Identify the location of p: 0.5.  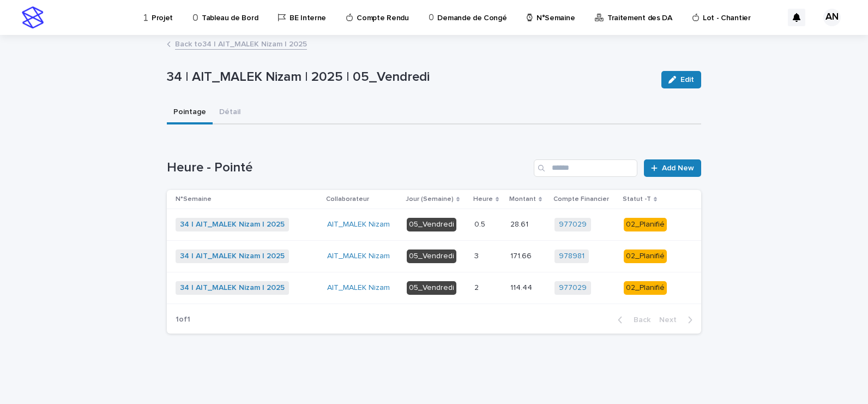
(481, 223).